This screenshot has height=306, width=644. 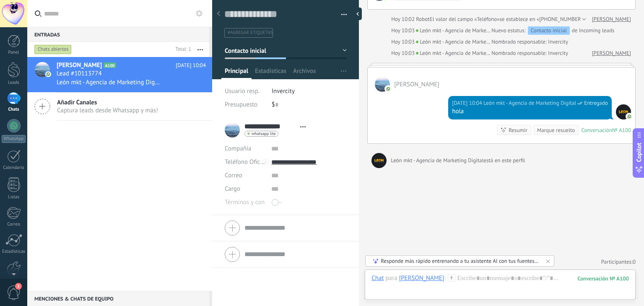 What do you see at coordinates (245, 203) in the screenshot?
I see `div: Términos y condiciones` at bounding box center [245, 203].